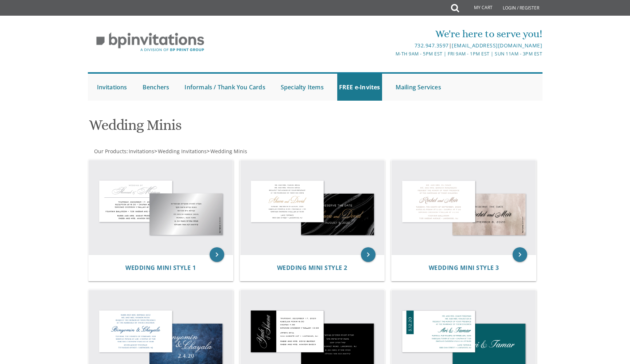 The height and width of the screenshot is (364, 630). Describe the element at coordinates (478, 8) in the screenshot. I see `a: My Cart` at that location.